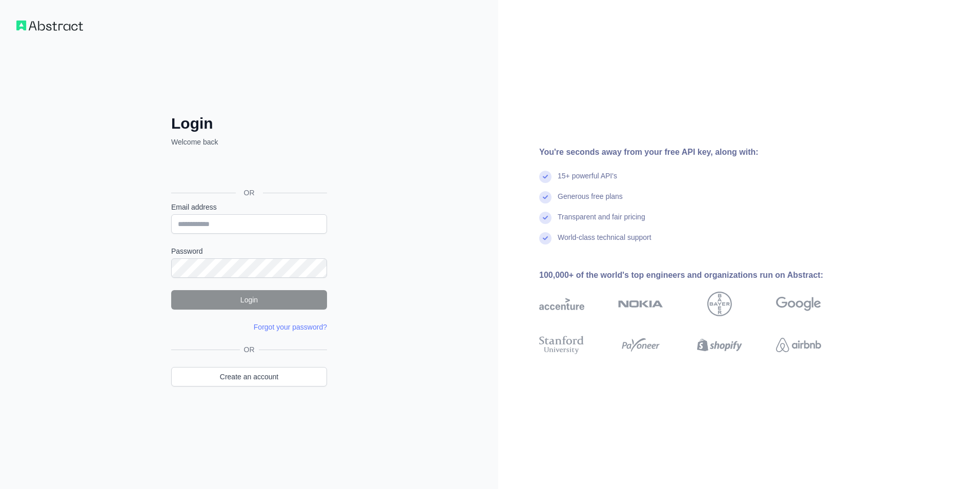 This screenshot has width=980, height=489. What do you see at coordinates (587, 181) in the screenshot?
I see `div: 15+ powerful API's` at bounding box center [587, 181].